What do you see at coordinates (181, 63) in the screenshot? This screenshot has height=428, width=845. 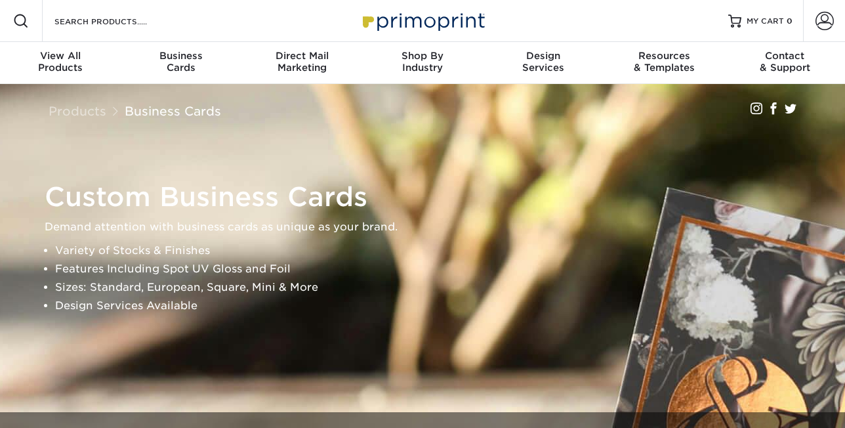 I see `a: BusinessCards` at bounding box center [181, 63].